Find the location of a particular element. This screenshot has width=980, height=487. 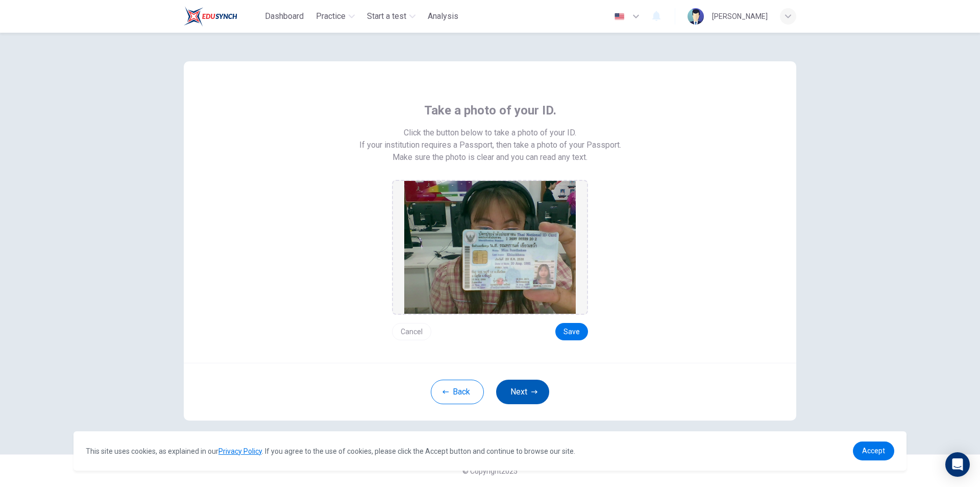

span: Dashboard is located at coordinates (284, 16).